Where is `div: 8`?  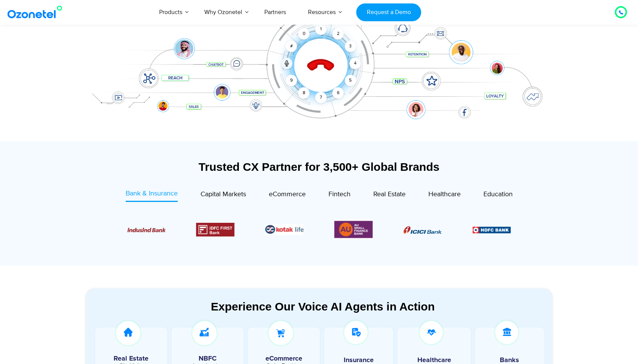
div: 8 is located at coordinates (304, 93).